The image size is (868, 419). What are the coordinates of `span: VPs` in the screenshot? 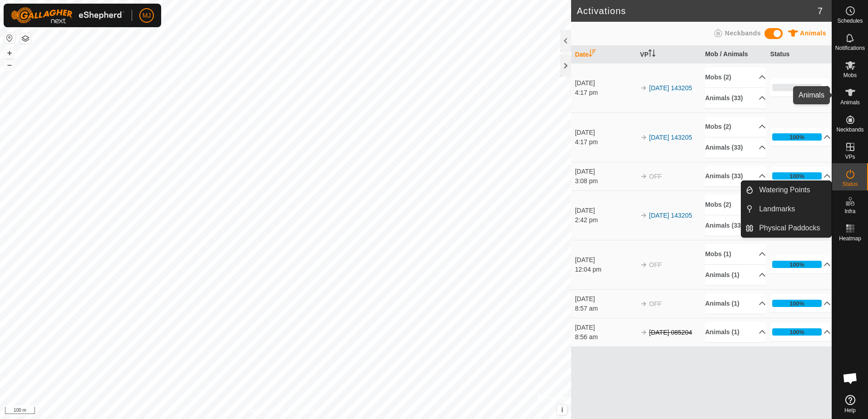 It's located at (850, 157).